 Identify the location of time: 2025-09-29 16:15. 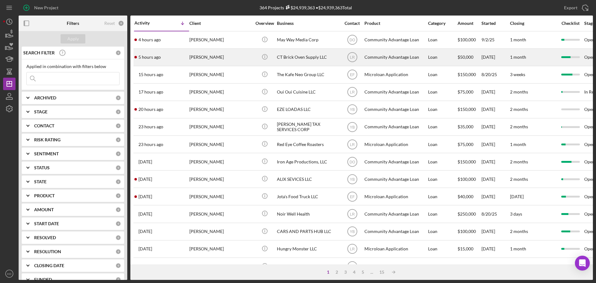
(145, 179).